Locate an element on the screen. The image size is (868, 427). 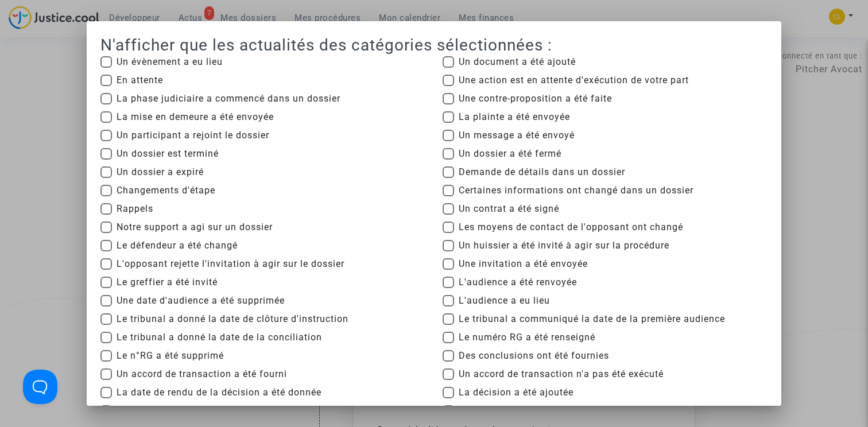
span: Une date d'audience a été supprimée is located at coordinates (200, 301).